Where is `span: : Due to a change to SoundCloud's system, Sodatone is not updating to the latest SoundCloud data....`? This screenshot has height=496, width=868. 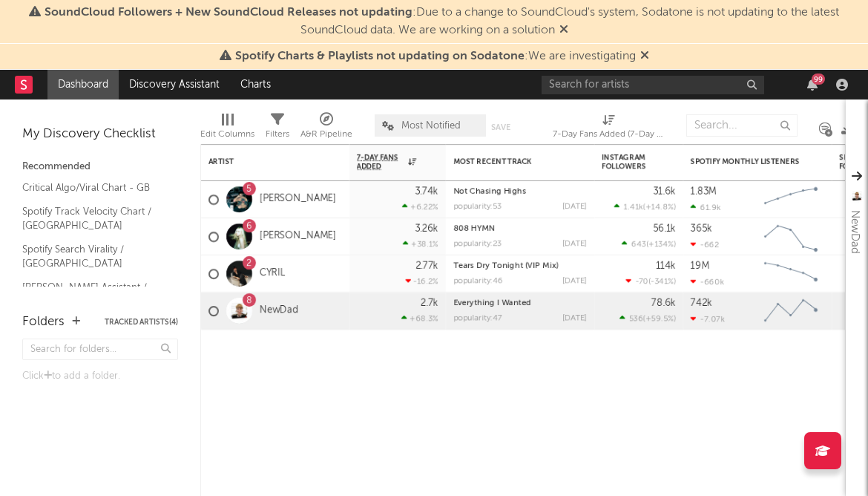
span: : Due to a change to SoundCloud's system, Sodatone is not updating to the latest SoundCloud data.... is located at coordinates (441, 21).